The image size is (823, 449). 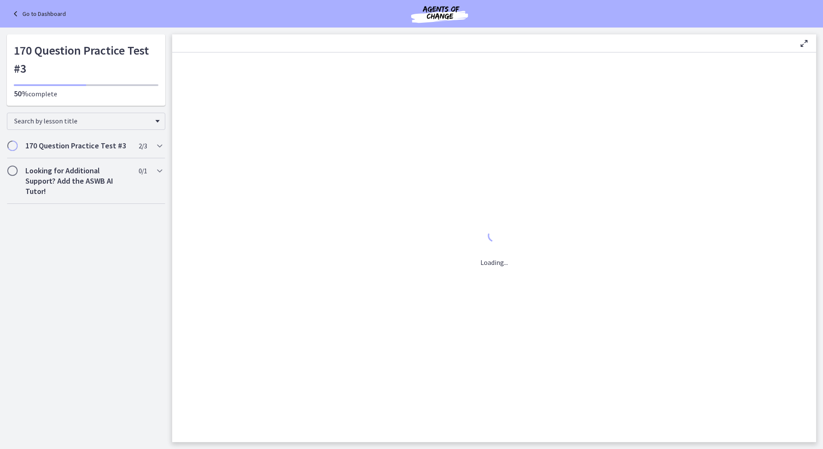 I want to click on p: complete, so click(x=86, y=94).